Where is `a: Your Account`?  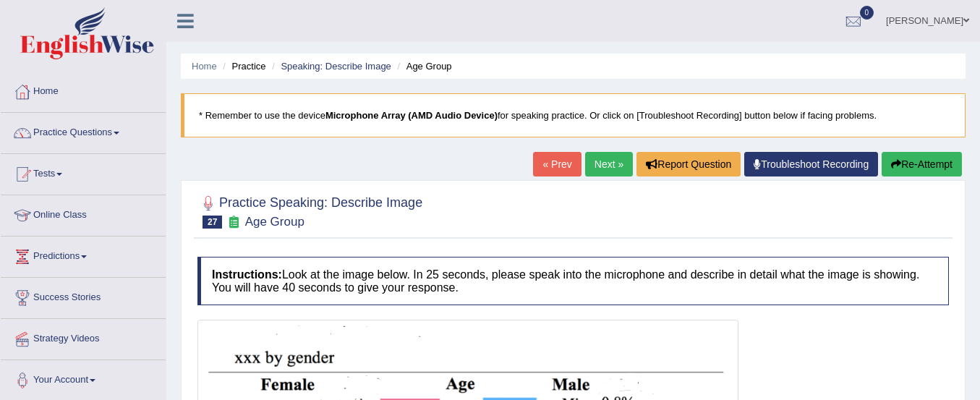 a: Your Account is located at coordinates (83, 378).